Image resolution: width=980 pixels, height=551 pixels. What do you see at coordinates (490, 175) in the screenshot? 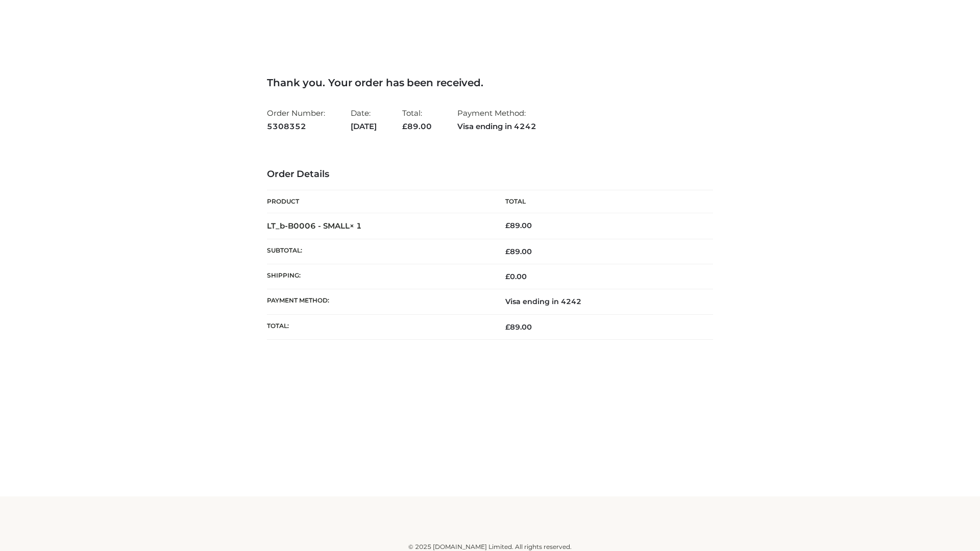
I see `h3: Order Details` at bounding box center [490, 175].